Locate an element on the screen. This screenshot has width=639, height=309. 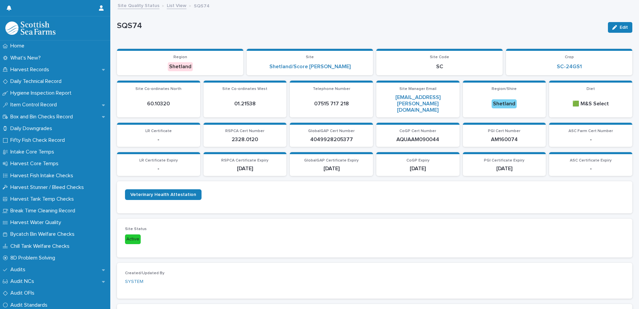
p: Home is located at coordinates (19, 46).